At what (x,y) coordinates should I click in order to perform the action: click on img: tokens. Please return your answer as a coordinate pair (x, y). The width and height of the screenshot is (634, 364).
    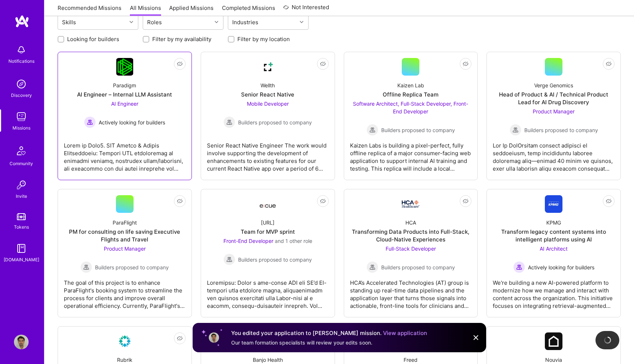
    Looking at the image, I should click on (21, 216).